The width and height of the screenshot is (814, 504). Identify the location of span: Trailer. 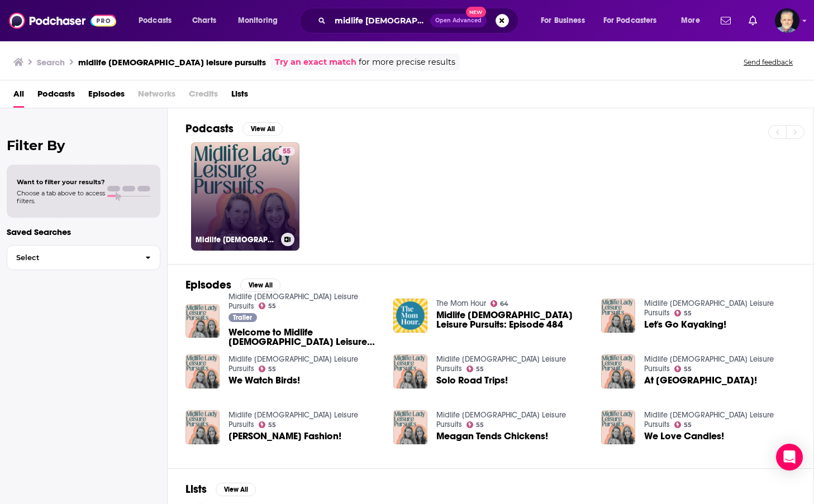
(243, 317).